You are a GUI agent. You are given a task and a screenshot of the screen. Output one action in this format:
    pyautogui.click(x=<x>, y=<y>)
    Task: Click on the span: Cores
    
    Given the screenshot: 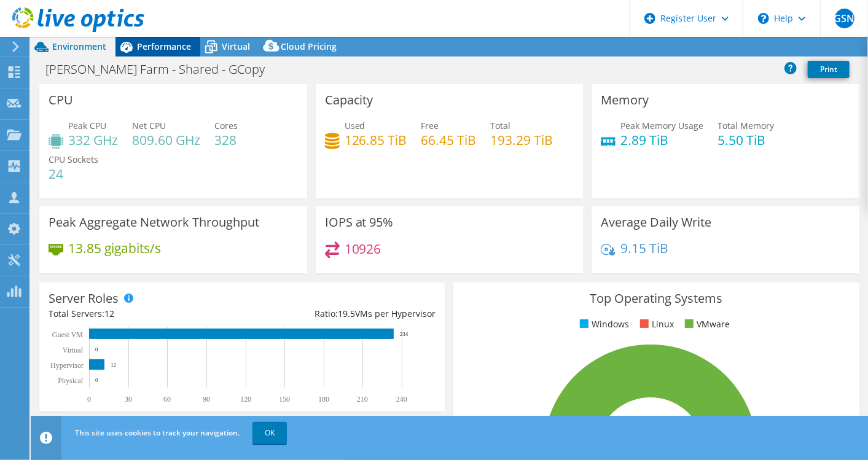 What is the action you would take?
    pyautogui.click(x=226, y=126)
    